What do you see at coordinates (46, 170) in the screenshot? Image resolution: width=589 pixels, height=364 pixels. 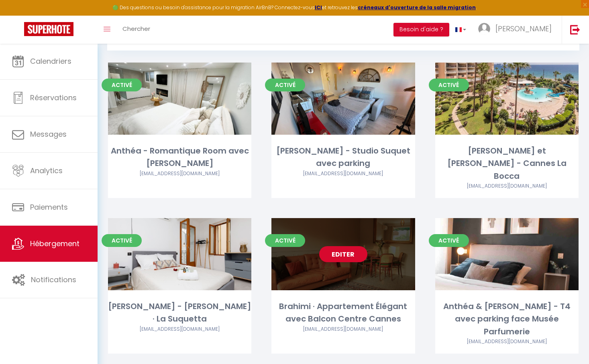 I see `span: Analytics` at bounding box center [46, 170].